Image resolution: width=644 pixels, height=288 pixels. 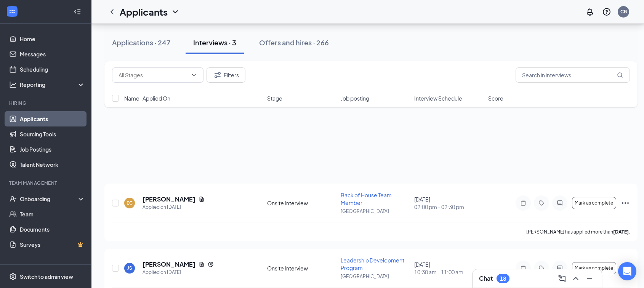 I want to click on span: Back of House Team Member, so click(x=367, y=199).